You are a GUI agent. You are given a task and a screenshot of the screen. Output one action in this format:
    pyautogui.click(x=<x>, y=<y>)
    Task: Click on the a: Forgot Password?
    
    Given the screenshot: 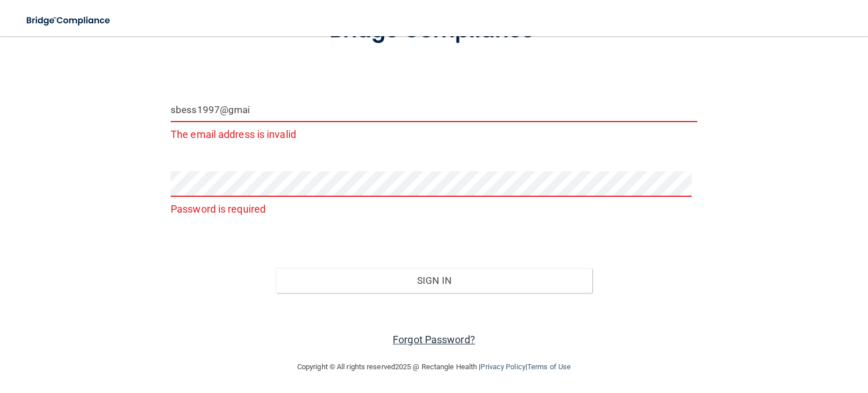 What is the action you would take?
    pyautogui.click(x=434, y=339)
    